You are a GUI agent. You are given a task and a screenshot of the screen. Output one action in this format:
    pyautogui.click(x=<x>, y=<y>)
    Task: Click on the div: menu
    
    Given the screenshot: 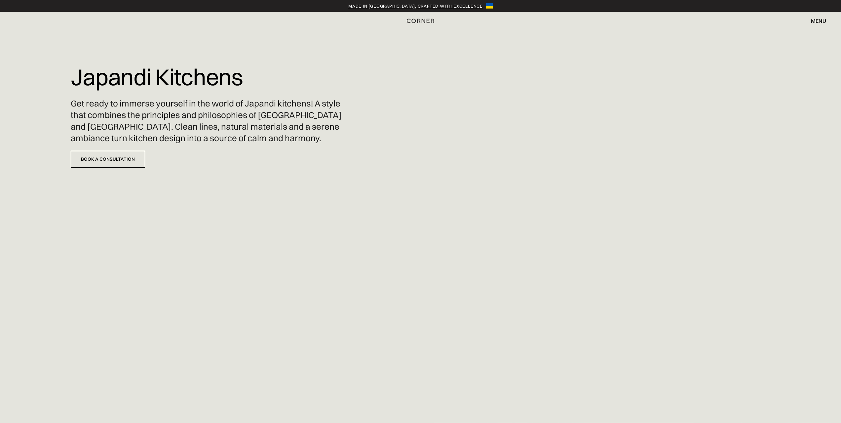 What is the action you would take?
    pyautogui.click(x=819, y=21)
    